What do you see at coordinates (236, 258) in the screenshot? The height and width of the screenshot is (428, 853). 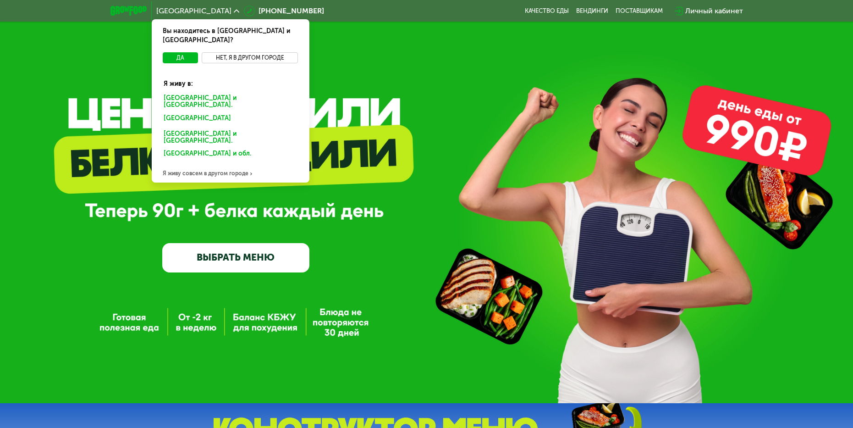 I see `a: ВЫБРАТЬ МЕНЮ` at bounding box center [236, 258].